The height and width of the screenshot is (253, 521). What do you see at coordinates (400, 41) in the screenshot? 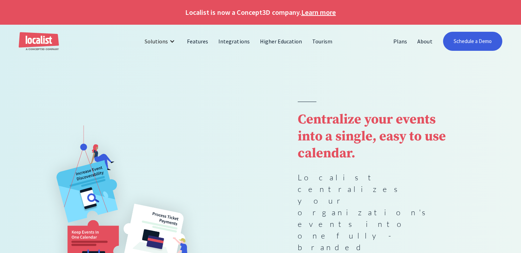
I see `a: Plans` at bounding box center [400, 41].